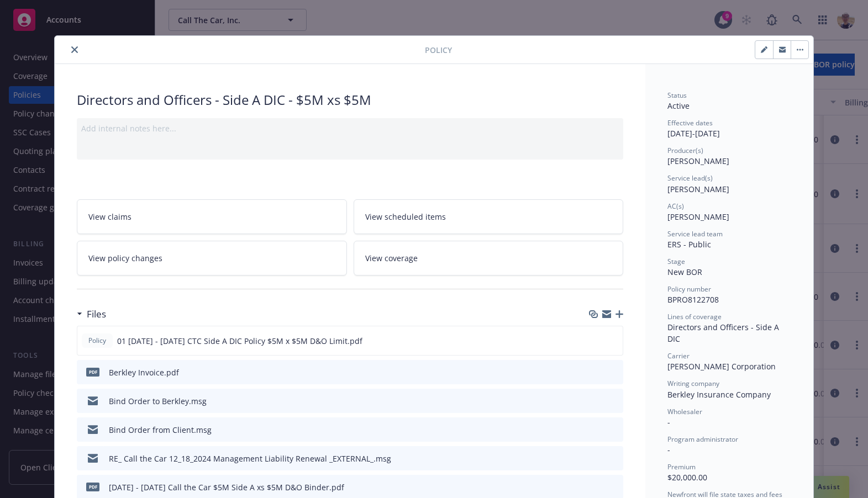 The image size is (868, 498). What do you see at coordinates (677, 95) in the screenshot?
I see `span: Status` at bounding box center [677, 95].